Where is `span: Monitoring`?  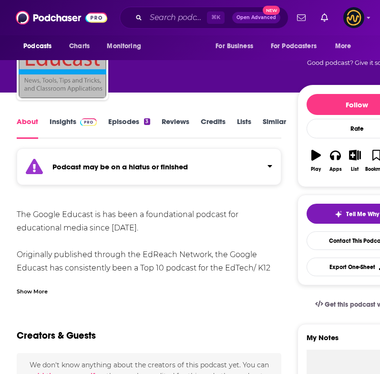 span: Monitoring is located at coordinates (124, 46).